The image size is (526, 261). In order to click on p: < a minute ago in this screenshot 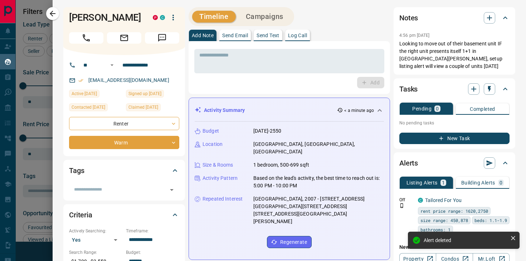, I will do `click(359, 111)`.